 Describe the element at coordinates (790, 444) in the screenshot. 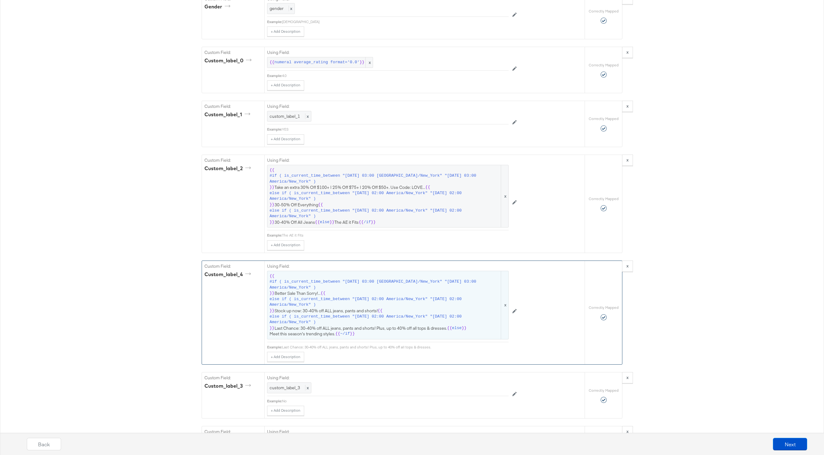

I see `button: Next` at that location.